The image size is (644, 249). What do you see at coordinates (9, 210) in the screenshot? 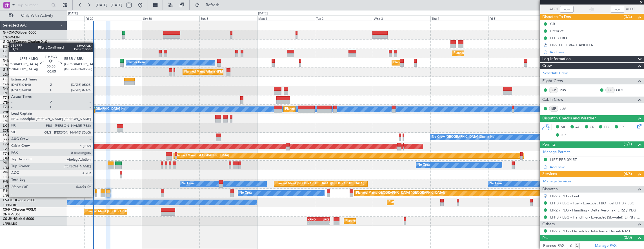
I see `span: CS-RRC` at bounding box center [9, 210].